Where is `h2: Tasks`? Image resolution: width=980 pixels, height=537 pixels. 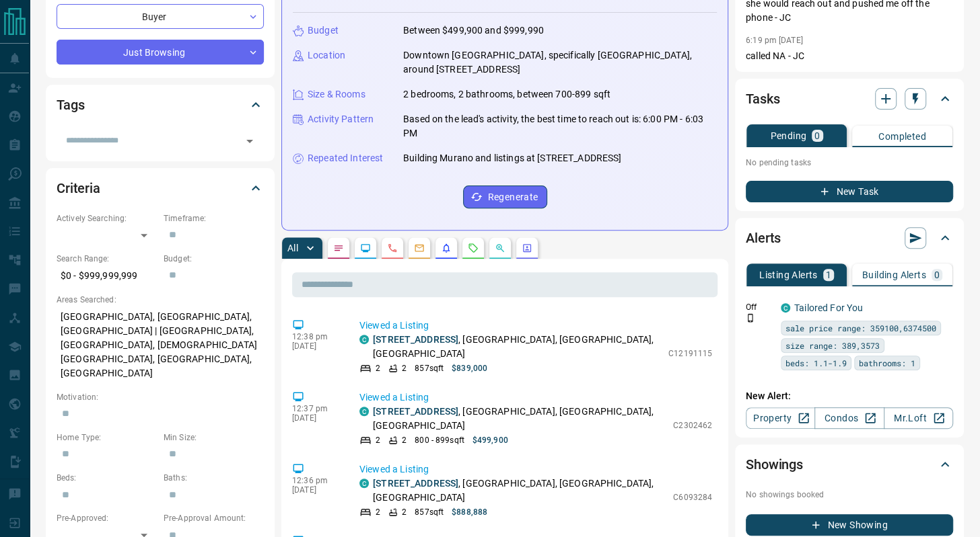
h2: Tasks is located at coordinates (763, 99).